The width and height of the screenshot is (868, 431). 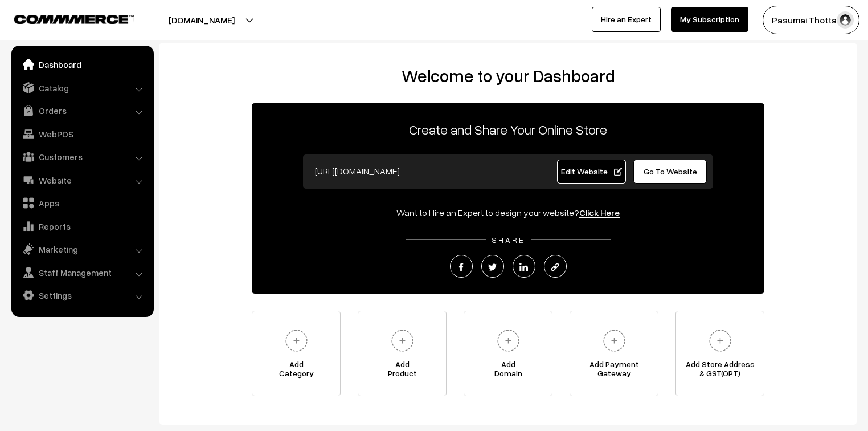 What do you see at coordinates (670, 172) in the screenshot?
I see `a: Go To Website` at bounding box center [670, 172].